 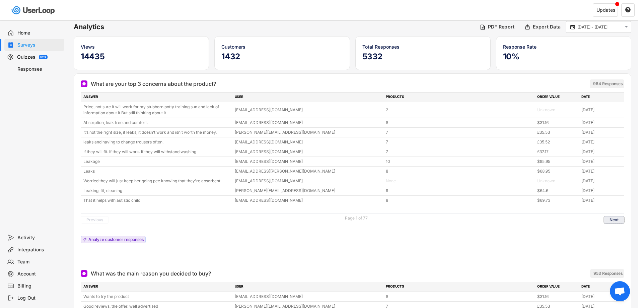 I want to click on div: $69.73, so click(x=558, y=200).